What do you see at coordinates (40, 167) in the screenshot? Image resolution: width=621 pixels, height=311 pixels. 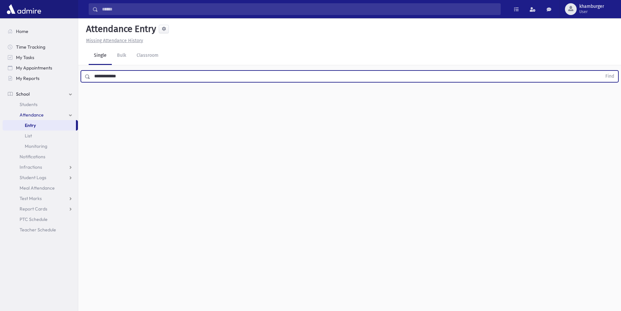 I see `a: Infractions` at bounding box center [40, 167].